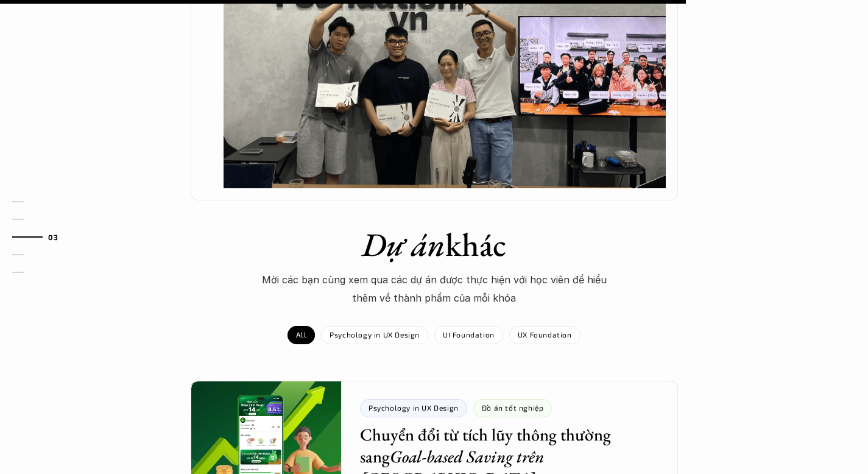 This screenshot has width=868, height=474. What do you see at coordinates (301, 334) in the screenshot?
I see `p: All` at bounding box center [301, 334].